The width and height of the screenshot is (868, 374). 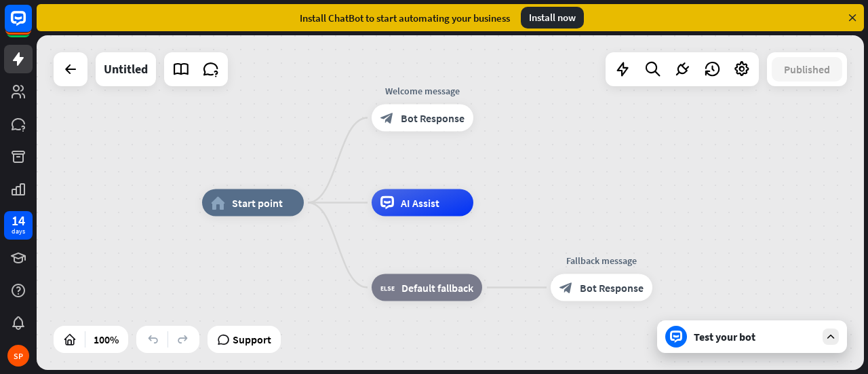 I want to click on div: Install ChatBot to start automating your business, so click(x=404, y=18).